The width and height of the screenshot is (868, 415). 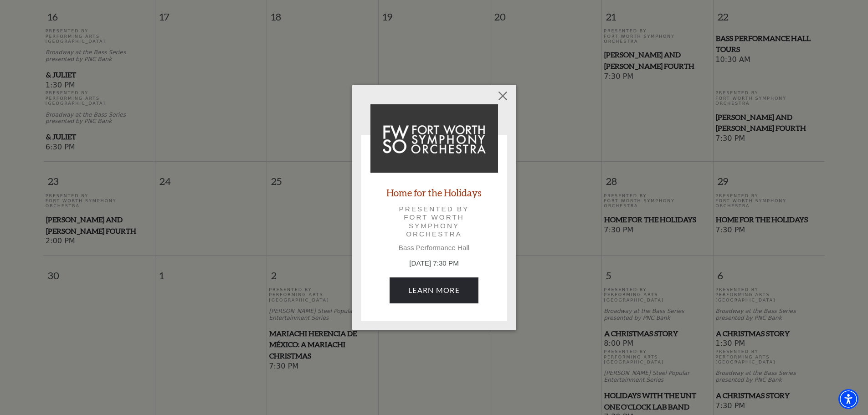 What do you see at coordinates (848, 400) in the screenshot?
I see `div: Accessibility Menu` at bounding box center [848, 400].